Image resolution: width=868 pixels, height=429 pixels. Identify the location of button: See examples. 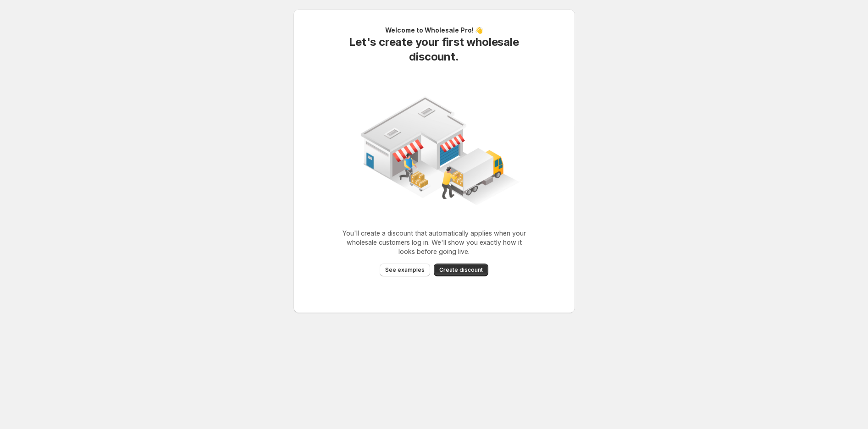
(405, 270).